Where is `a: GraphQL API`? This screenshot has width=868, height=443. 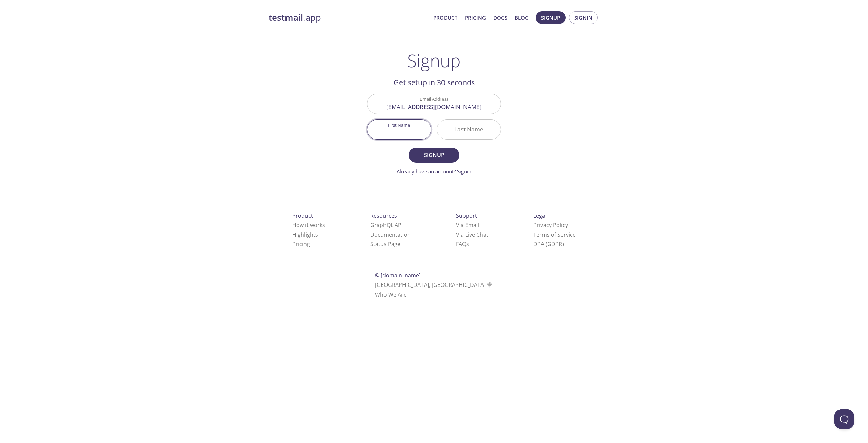 a: GraphQL API is located at coordinates (386, 225).